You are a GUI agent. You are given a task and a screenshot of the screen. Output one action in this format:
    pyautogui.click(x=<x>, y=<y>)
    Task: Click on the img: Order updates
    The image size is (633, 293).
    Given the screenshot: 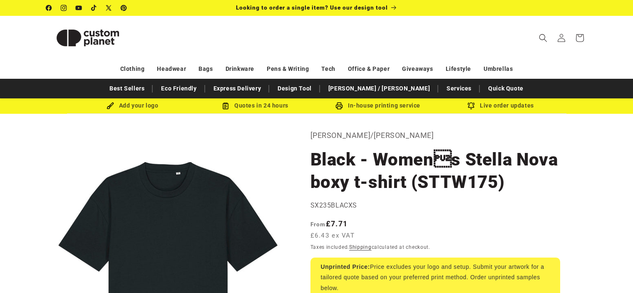 What is the action you would take?
    pyautogui.click(x=471, y=106)
    